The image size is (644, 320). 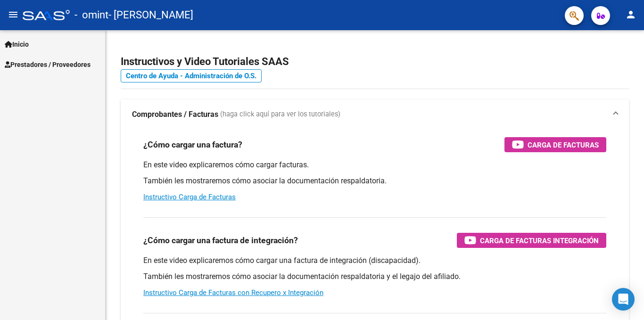 What do you see at coordinates (532, 240) in the screenshot?
I see `button: Carga de Facturas Integración` at bounding box center [532, 240].